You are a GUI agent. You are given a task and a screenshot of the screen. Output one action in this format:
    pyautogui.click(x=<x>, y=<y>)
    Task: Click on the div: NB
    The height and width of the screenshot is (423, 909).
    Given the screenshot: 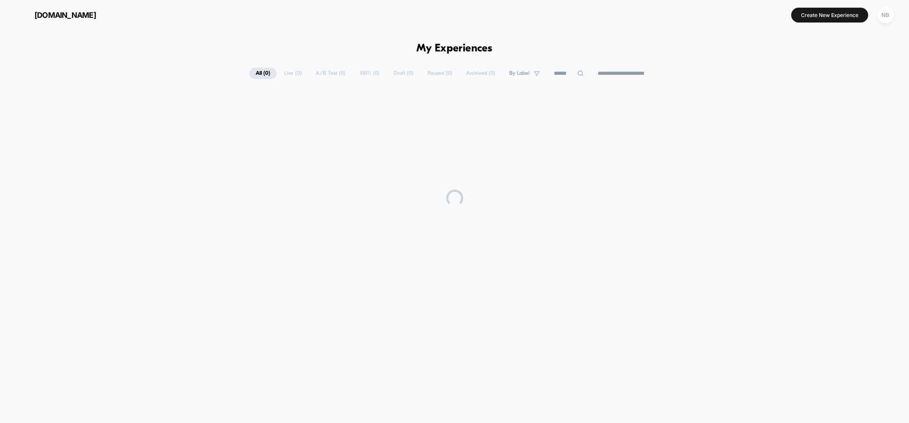 What is the action you would take?
    pyautogui.click(x=885, y=15)
    